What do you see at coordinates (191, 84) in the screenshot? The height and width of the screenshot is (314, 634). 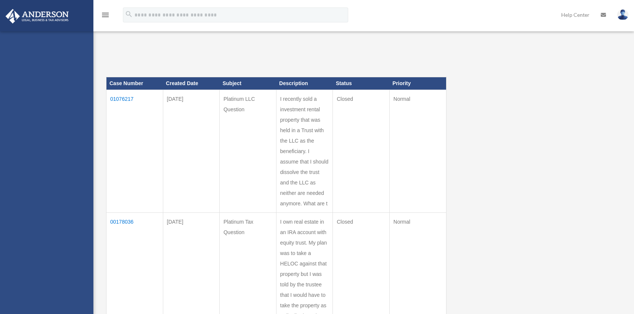 I see `th: Created Date` at bounding box center [191, 84].